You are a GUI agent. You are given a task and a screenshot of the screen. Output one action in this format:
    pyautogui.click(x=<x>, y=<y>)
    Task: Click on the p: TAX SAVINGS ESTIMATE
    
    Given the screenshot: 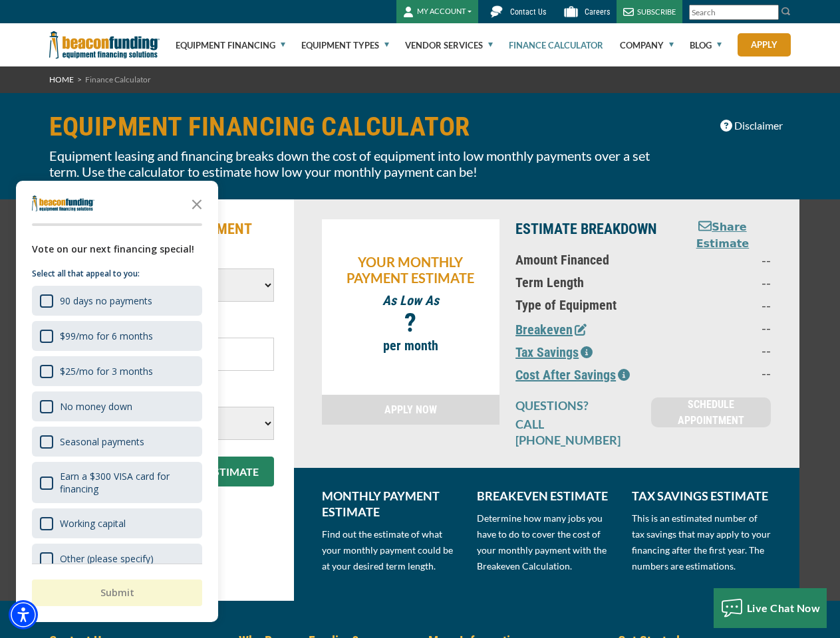 What is the action you would take?
    pyautogui.click(x=701, y=496)
    